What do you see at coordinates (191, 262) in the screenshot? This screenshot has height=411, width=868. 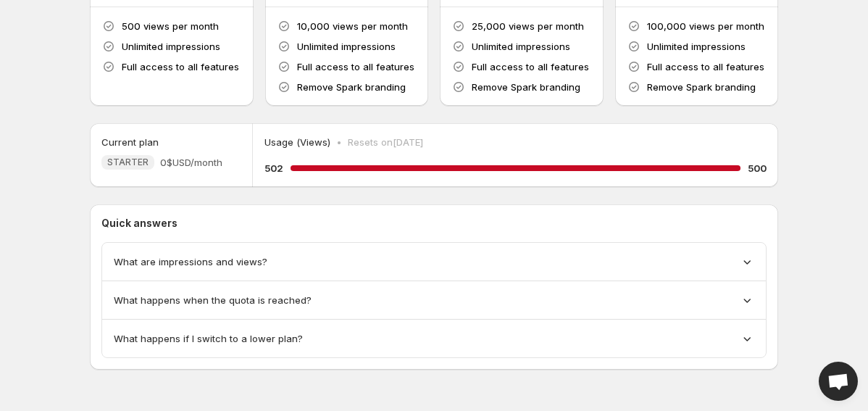 I see `span: What are impressions and views?` at bounding box center [191, 262].